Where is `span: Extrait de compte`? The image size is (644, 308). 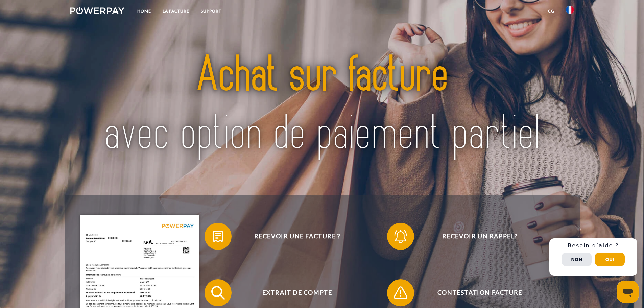
span: Extrait de compte is located at coordinates (297, 293).